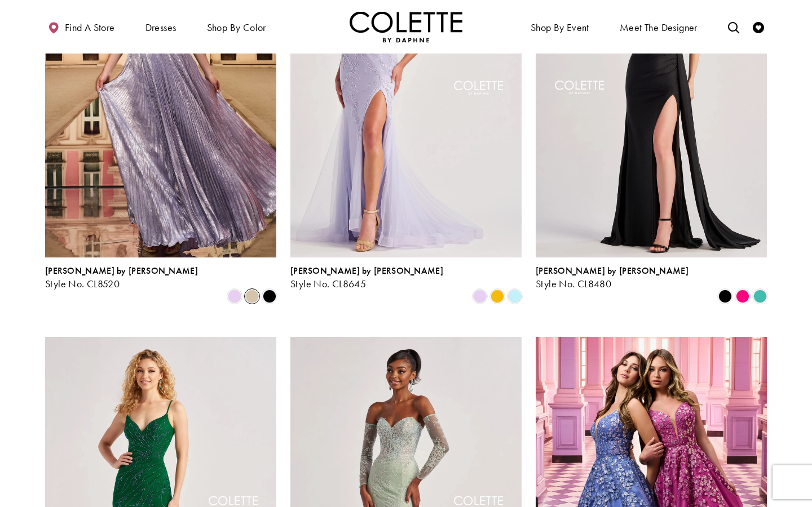 The width and height of the screenshot is (812, 507). I want to click on a: Find a store, so click(81, 27).